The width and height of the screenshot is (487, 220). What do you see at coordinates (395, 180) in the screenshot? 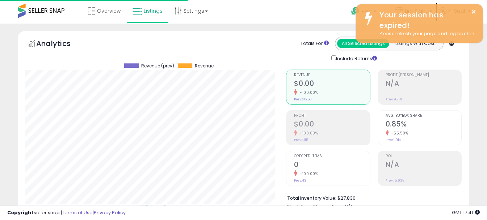
I see `small: Prev: 15.93%` at bounding box center [395, 180].